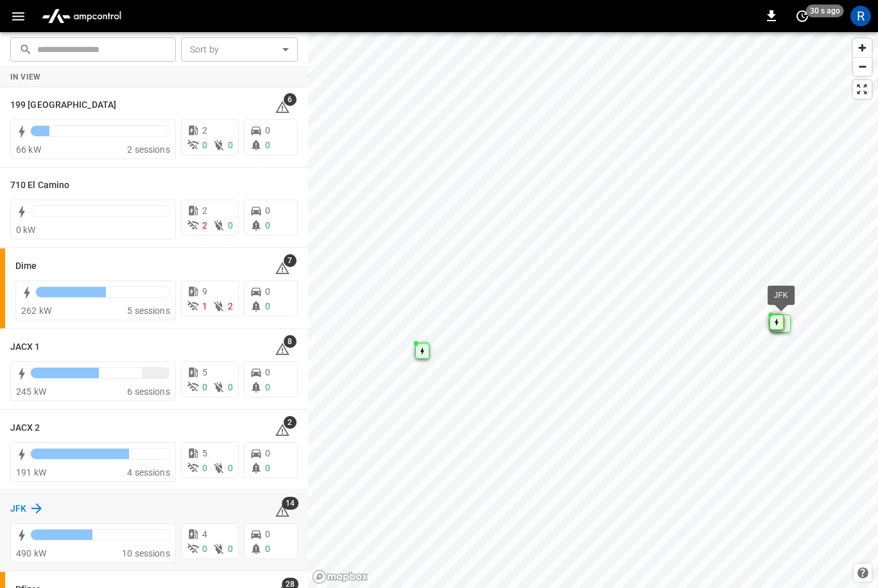  I want to click on span: 4, so click(205, 534).